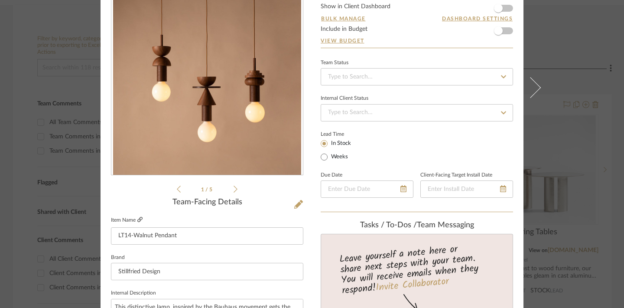 The height and width of the screenshot is (308, 624). Describe the element at coordinates (334, 63) in the screenshot. I see `div: Team Status` at that location.